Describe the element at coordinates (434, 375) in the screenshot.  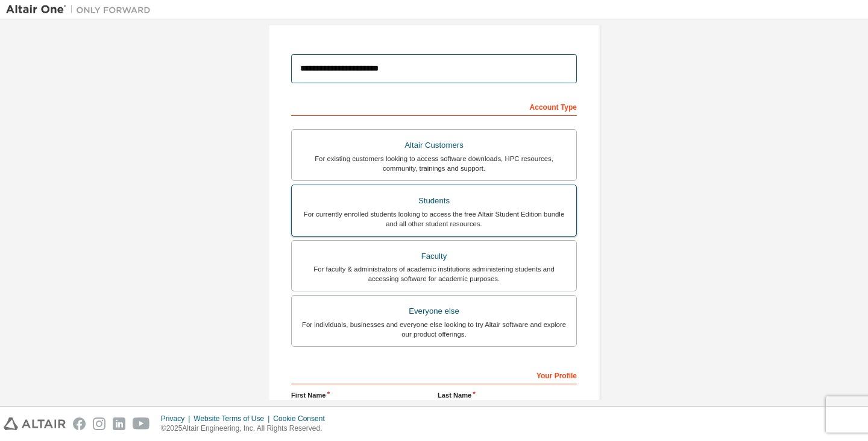
I see `div: Your Profile` at that location.